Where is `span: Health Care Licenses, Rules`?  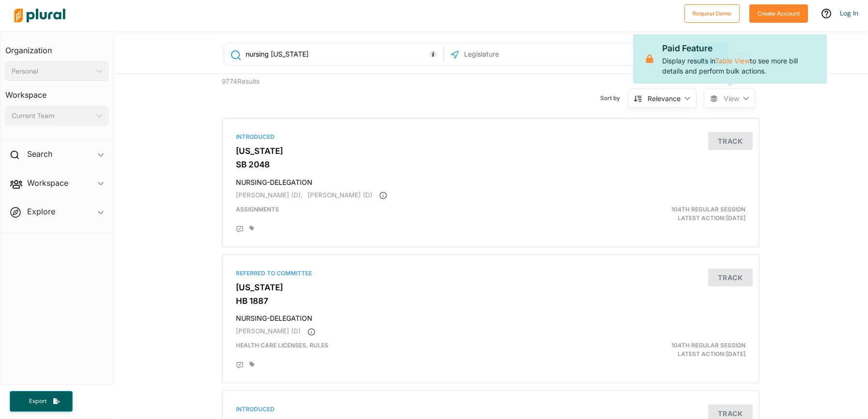 span: Health Care Licenses, Rules is located at coordinates (282, 345).